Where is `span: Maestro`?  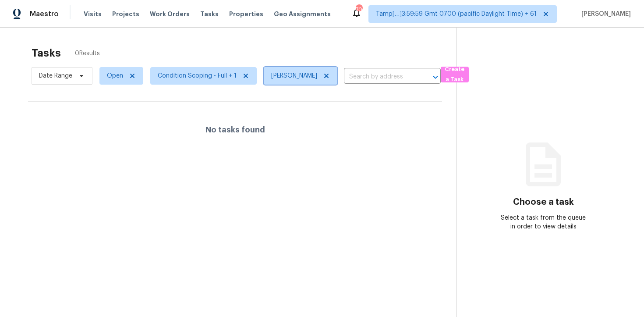
span: Maestro is located at coordinates (45, 14).